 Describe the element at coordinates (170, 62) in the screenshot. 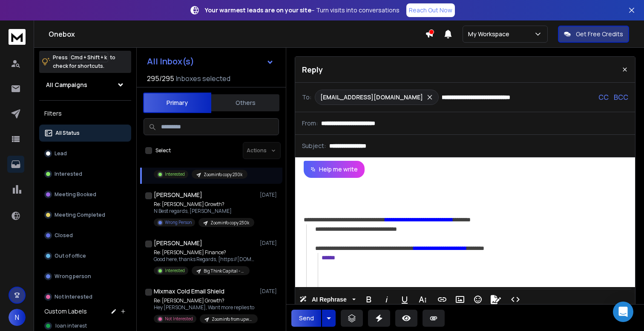

I see `h1: All Inbox(s)` at that location.